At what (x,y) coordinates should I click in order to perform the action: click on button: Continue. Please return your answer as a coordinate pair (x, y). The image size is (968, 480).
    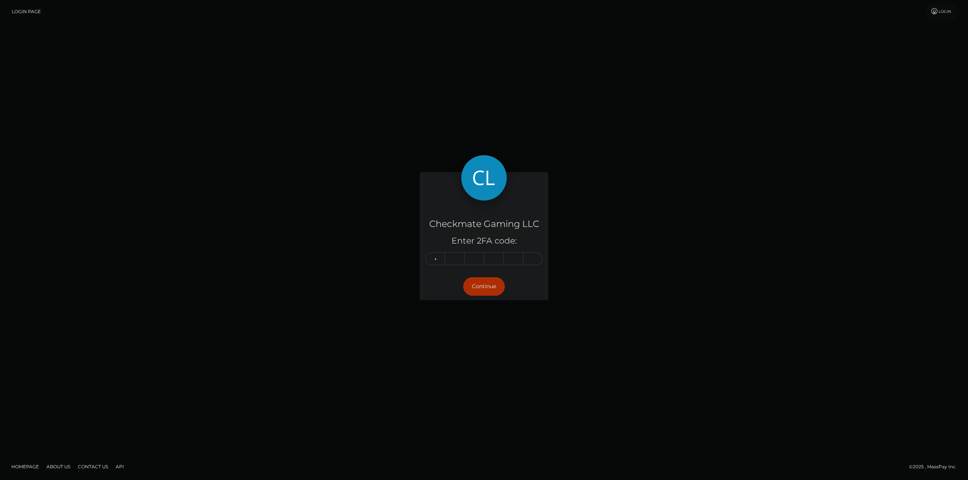
    Looking at the image, I should click on (484, 287).